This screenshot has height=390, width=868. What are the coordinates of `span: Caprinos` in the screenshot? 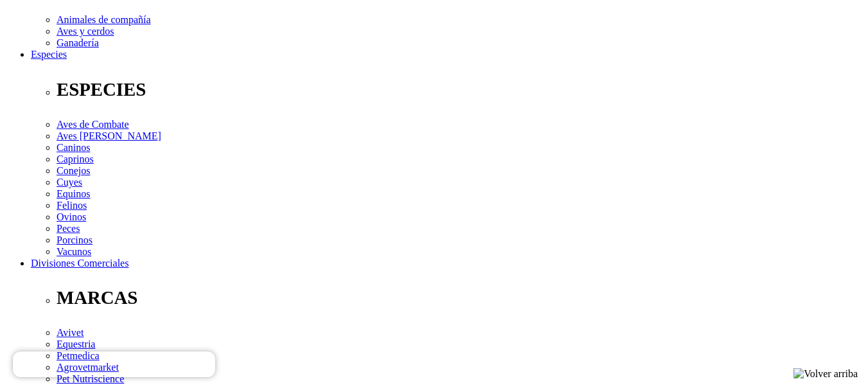 It's located at (75, 158).